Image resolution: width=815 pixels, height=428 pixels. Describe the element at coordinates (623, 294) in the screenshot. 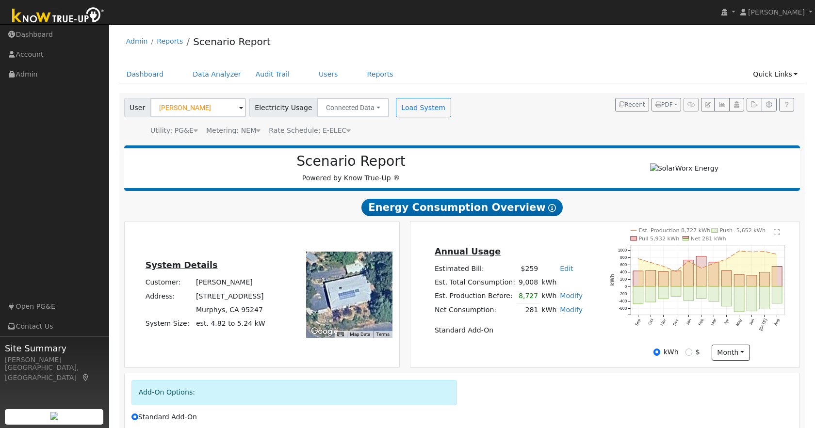

I see `text: -200` at that location.